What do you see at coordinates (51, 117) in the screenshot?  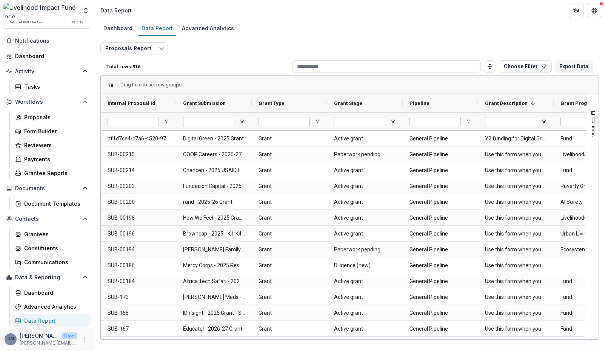 I see `a: Proposals` at bounding box center [51, 117].